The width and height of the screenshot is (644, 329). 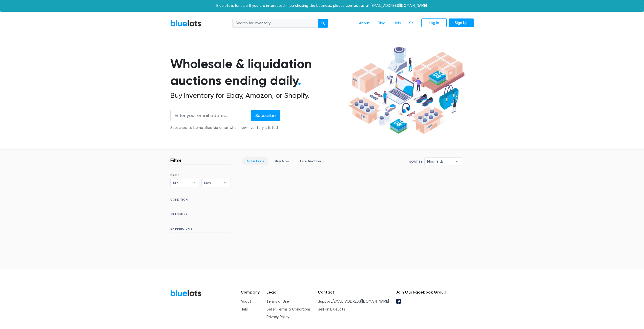 What do you see at coordinates (311, 161) in the screenshot?
I see `a: Live Auction` at bounding box center [311, 161].